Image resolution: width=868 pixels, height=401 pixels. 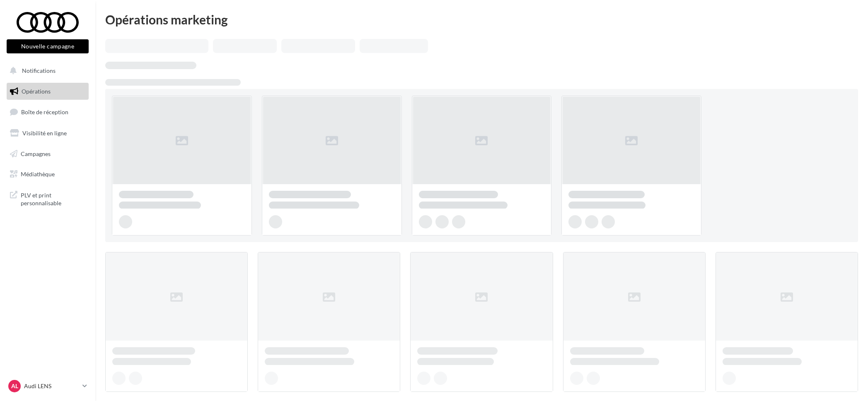 What do you see at coordinates (53, 198) in the screenshot?
I see `span: PLV et print personnalisable` at bounding box center [53, 198].